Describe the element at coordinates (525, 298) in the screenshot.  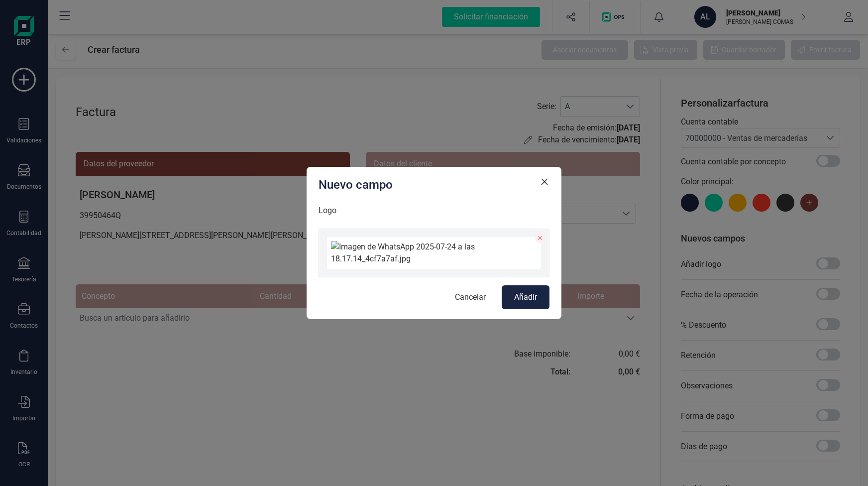
I see `span: Añadir` at that location.